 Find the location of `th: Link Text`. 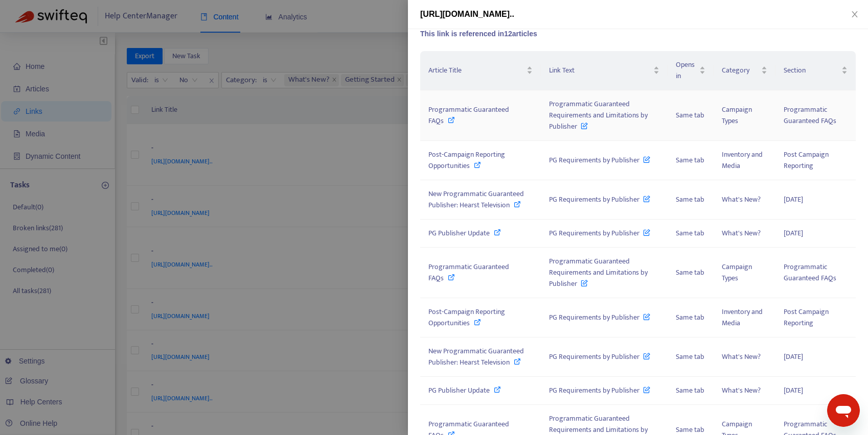

th: Link Text is located at coordinates (604, 70).